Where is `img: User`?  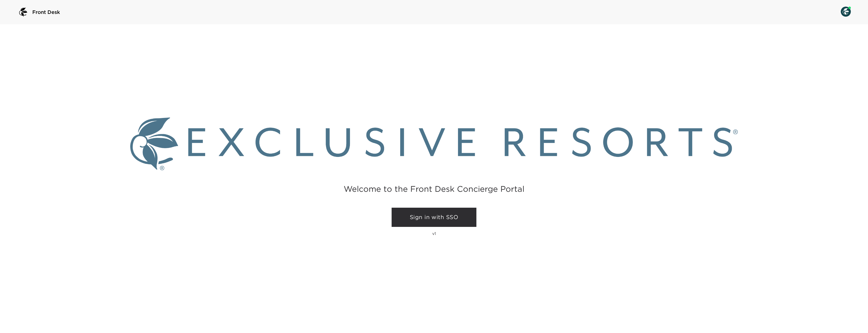
img: User is located at coordinates (845, 12).